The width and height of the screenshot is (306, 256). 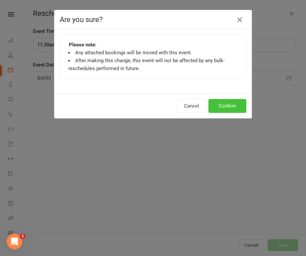 I want to click on li: After making this change, this event will not be affected by any bulk-reschedules performed in fu..., so click(x=153, y=65).